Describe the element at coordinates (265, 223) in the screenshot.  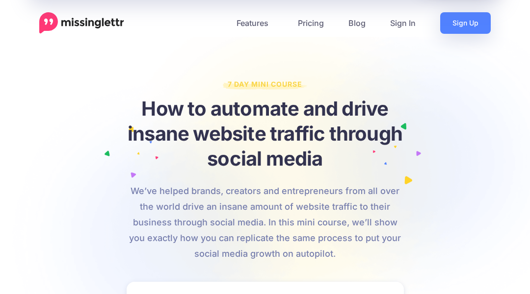
I see `p: We’ve helped brands, creators and entrepreneurs from all over the world drive an insane amount of...` at that location.